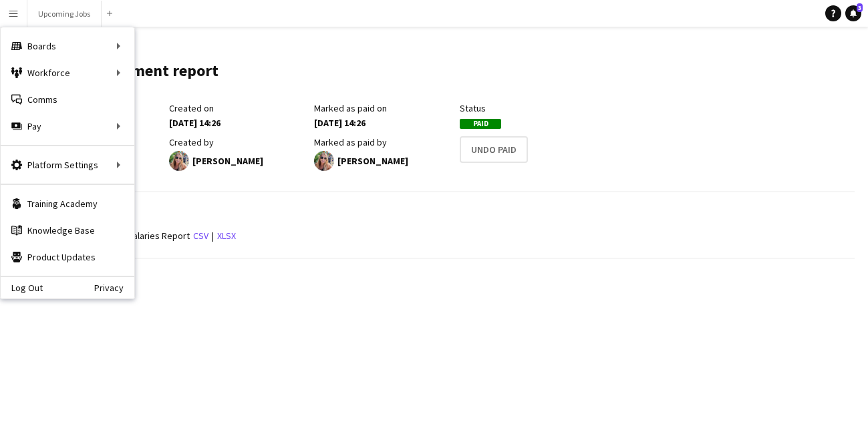  What do you see at coordinates (68, 46) in the screenshot?
I see `div: Boards` at bounding box center [68, 46].